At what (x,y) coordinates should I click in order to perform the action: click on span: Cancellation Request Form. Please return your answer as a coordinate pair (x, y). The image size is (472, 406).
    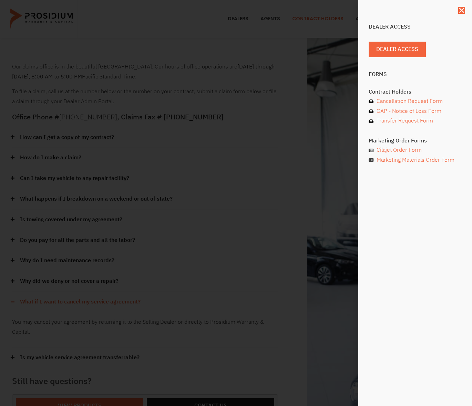
    Looking at the image, I should click on (408, 101).